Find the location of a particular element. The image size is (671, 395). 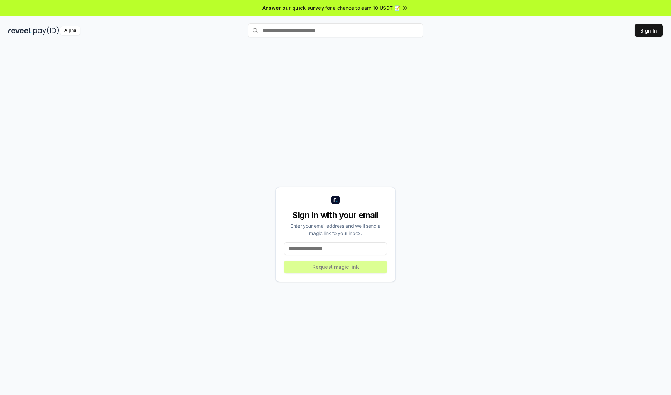

div: Sign in with your email is located at coordinates (335, 215).